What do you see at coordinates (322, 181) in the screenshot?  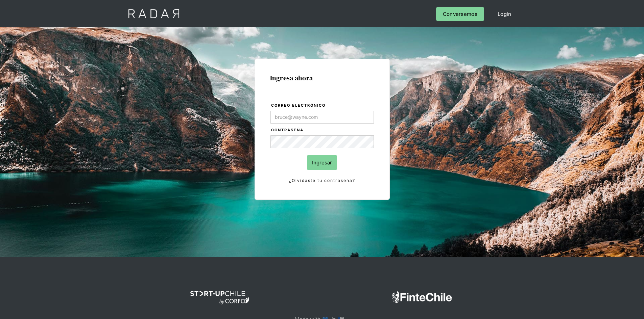 I see `a: ¿Olvidaste tu contraseña?` at bounding box center [322, 181].